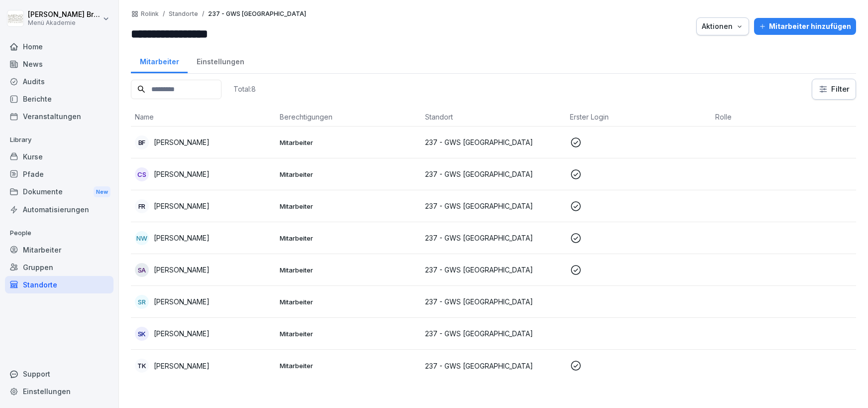 Image resolution: width=868 pixels, height=408 pixels. Describe the element at coordinates (59, 156) in the screenshot. I see `div: Kurse` at that location.